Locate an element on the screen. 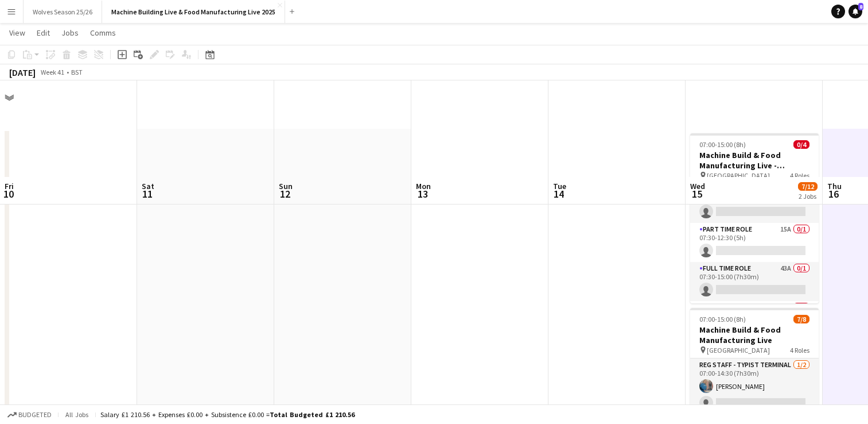  span: 0/4 is located at coordinates (802, 144).